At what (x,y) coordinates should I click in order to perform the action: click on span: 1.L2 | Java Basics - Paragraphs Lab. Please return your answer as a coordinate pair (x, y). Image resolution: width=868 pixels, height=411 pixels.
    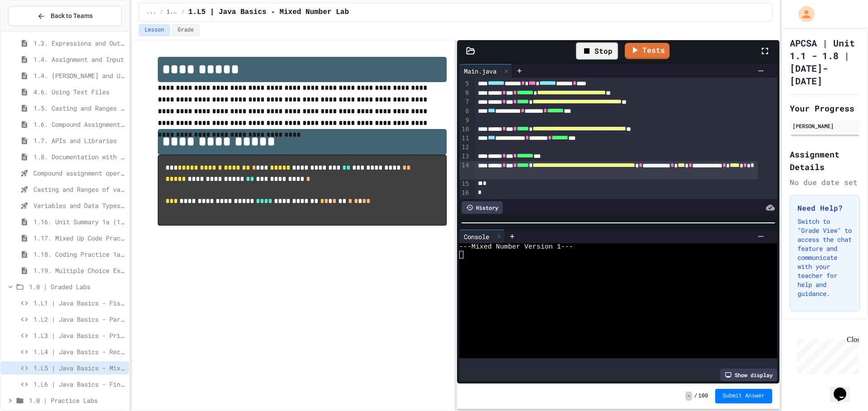
    Looking at the image, I should click on (79, 320).